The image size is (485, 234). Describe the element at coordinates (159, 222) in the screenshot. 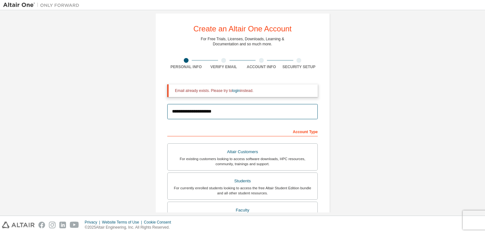

I see `div: Cookie Consent` at that location.